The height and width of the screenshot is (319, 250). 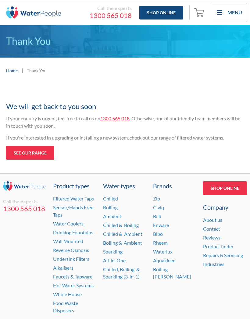 I want to click on a: Industries, so click(x=213, y=264).